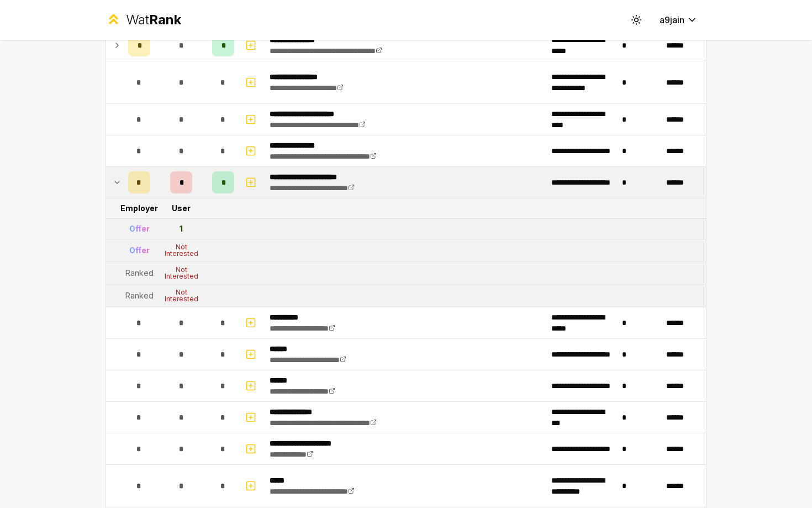 Image resolution: width=812 pixels, height=508 pixels. Describe the element at coordinates (181, 229) in the screenshot. I see `div: 1` at that location.